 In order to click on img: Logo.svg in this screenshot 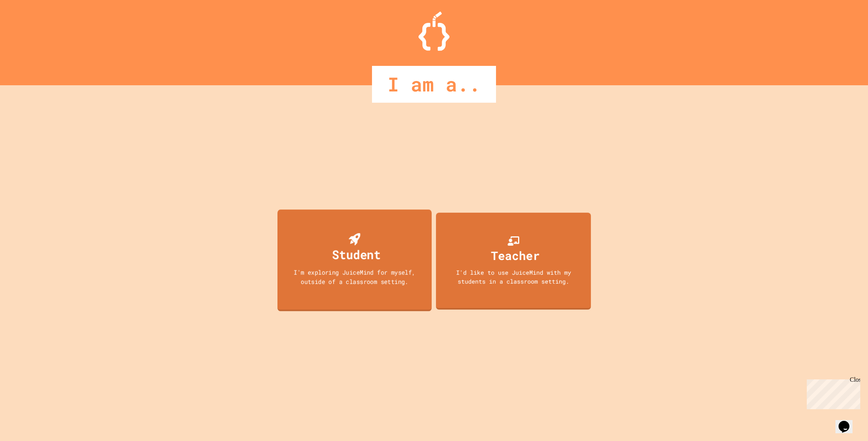, I will do `click(434, 31)`.